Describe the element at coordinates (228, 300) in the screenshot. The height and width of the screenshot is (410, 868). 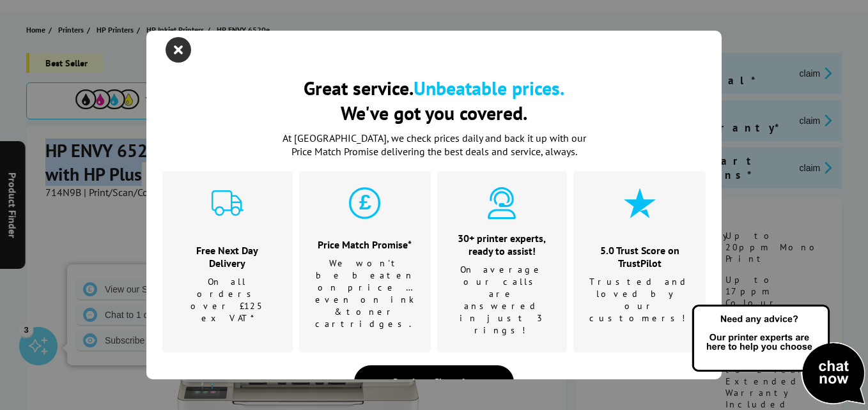
I see `p: On all orders over £125 ex VAT*` at that location.